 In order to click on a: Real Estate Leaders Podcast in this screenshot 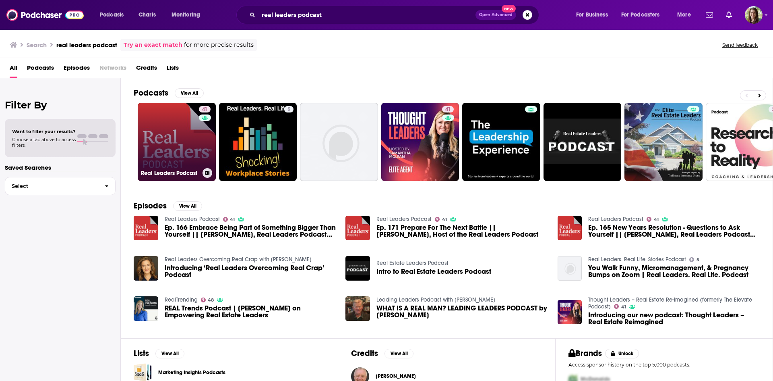, I will do `click(412, 263)`.